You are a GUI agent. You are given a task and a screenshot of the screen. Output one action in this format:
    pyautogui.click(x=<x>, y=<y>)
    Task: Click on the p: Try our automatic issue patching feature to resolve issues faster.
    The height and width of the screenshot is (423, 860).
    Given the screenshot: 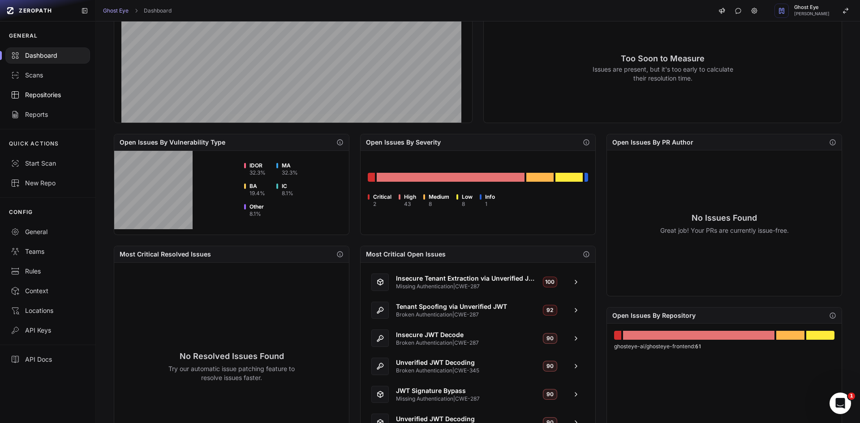 What is the action you would take?
    pyautogui.click(x=232, y=374)
    